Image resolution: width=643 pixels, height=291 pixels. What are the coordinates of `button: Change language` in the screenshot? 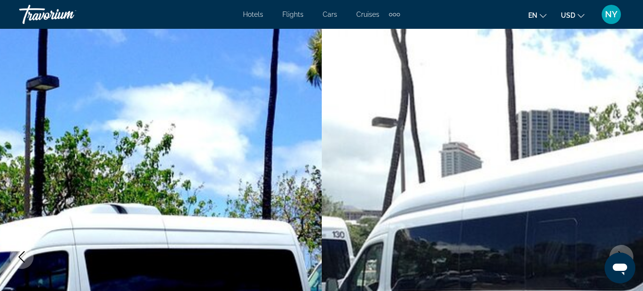 It's located at (538, 15).